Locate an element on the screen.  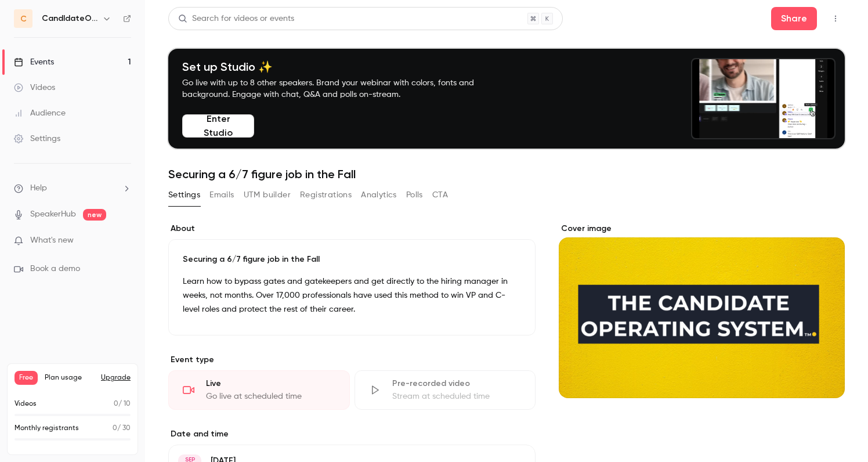
span: Plan usage is located at coordinates (69, 378).